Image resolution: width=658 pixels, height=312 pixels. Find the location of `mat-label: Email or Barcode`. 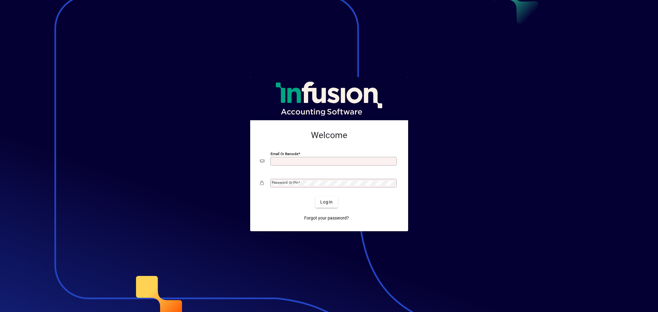

mat-label: Email or Barcode is located at coordinates (284, 154).